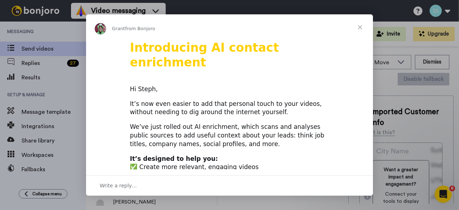 This screenshot has height=210, width=459. I want to click on img: Profile image for Grant, so click(100, 29).